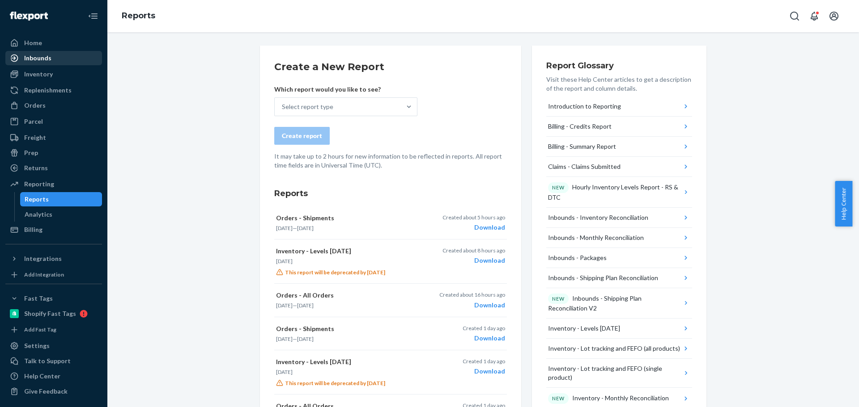 The width and height of the screenshot is (859, 407). I want to click on button: Billing - Credits Report, so click(619, 127).